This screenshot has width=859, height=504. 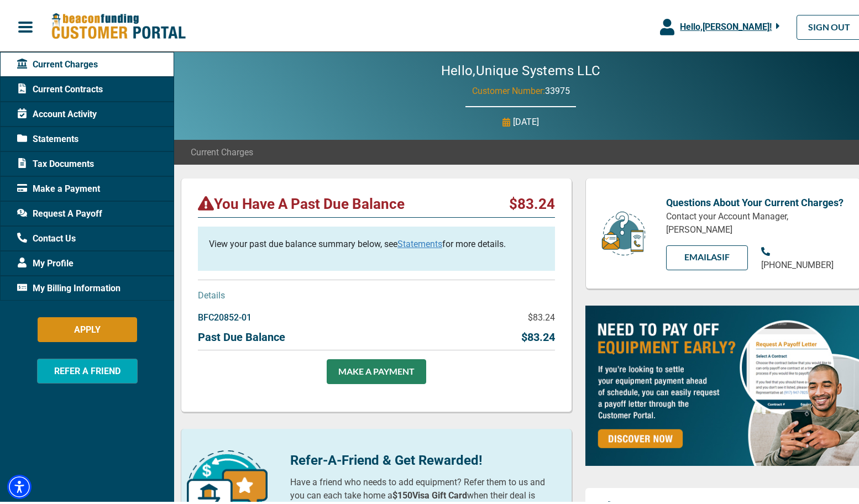 What do you see at coordinates (420, 241) in the screenshot?
I see `a: Statements` at bounding box center [420, 241].